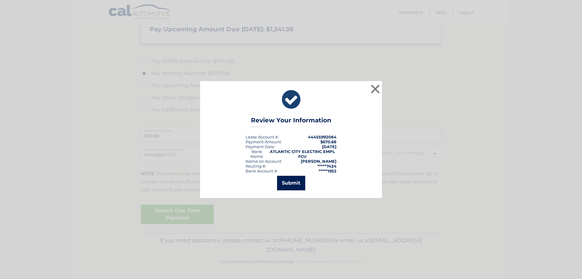  I want to click on span: $670.68, so click(329, 142).